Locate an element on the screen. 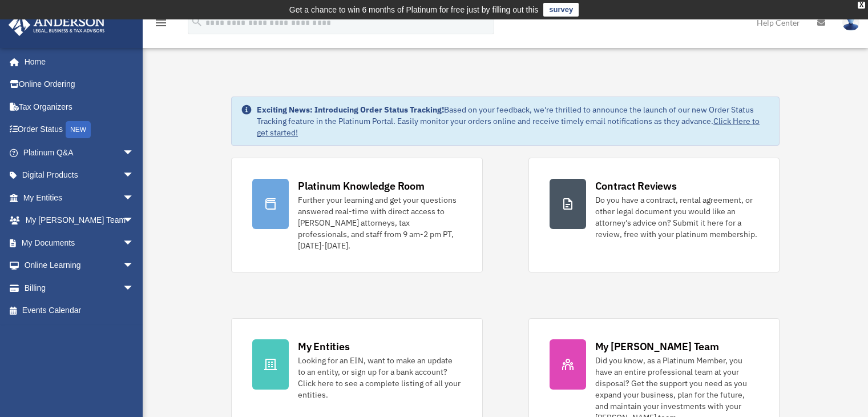 This screenshot has width=868, height=417. div: Do you have a contract, rental agreement, or other legal document you would like an attorney's ad... is located at coordinates (676, 217).